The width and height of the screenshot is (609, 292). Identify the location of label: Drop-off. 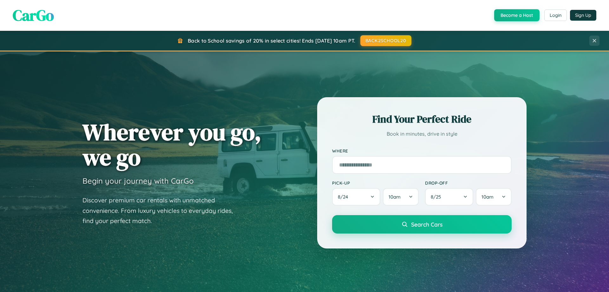
(468, 182).